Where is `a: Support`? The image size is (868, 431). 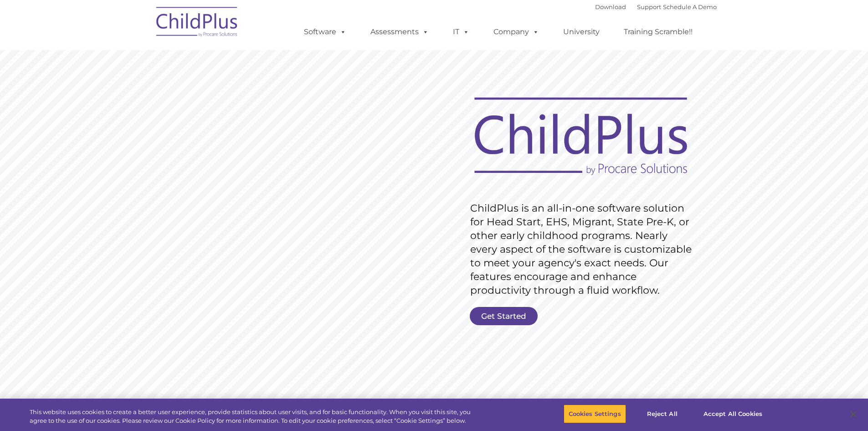
a: Support is located at coordinates (649, 7).